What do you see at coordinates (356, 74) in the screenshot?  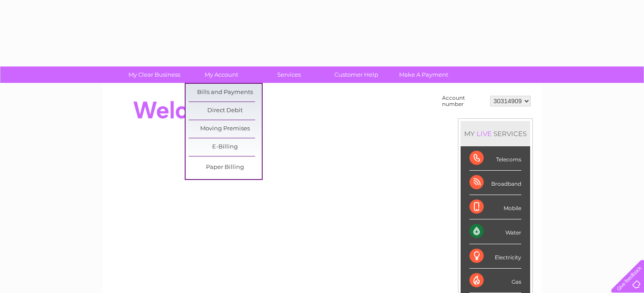 I see `a: Customer Help` at bounding box center [356, 74].